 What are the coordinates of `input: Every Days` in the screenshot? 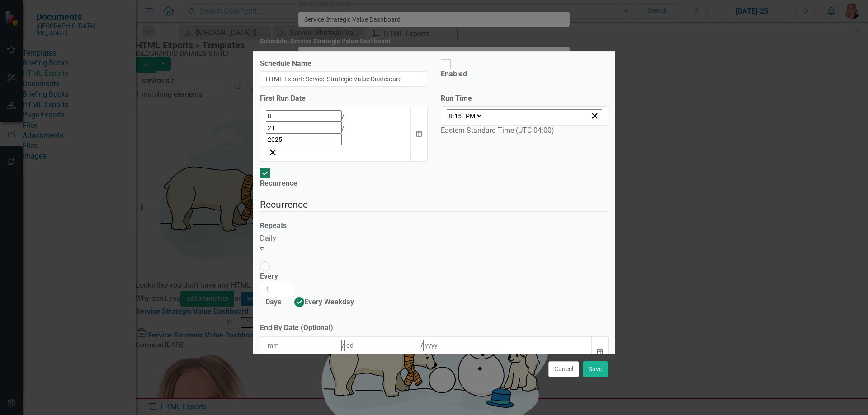 It's located at (277, 290).